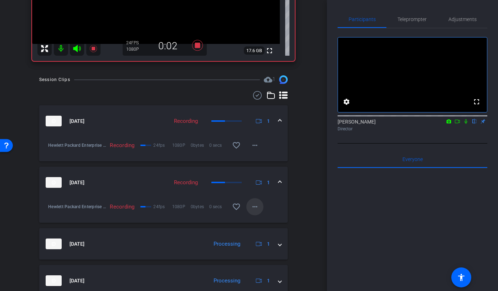  Describe the element at coordinates (462, 277) in the screenshot. I see `mat-icon: accessibility` at that location.